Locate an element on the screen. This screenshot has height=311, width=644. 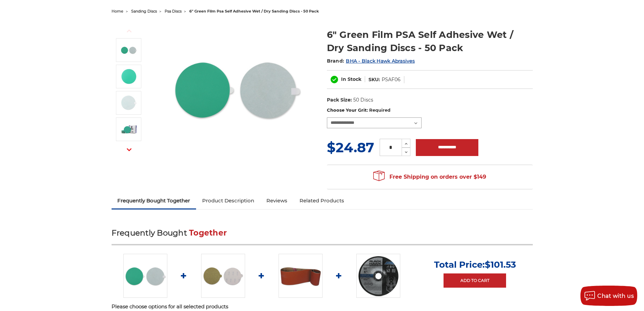
a: psa discs is located at coordinates (173, 11).